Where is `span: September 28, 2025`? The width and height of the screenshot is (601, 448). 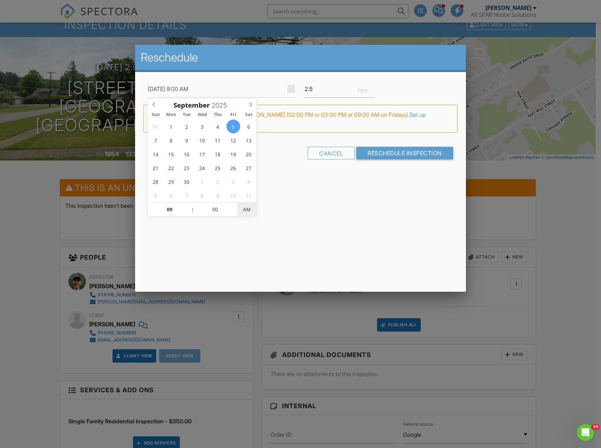 span: September 28, 2025 is located at coordinates (155, 181).